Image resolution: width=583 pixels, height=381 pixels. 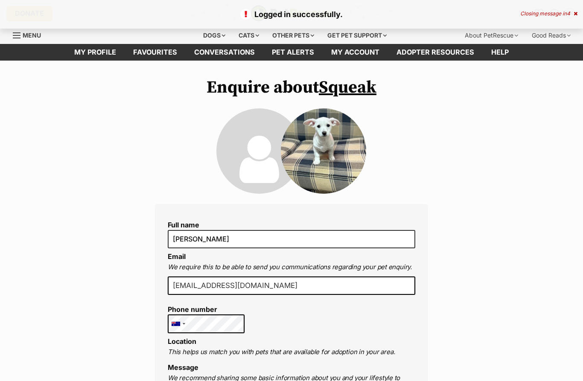 I want to click on p: We require this to be able to send you communications regarding your pet enquiry., so click(x=291, y=267).